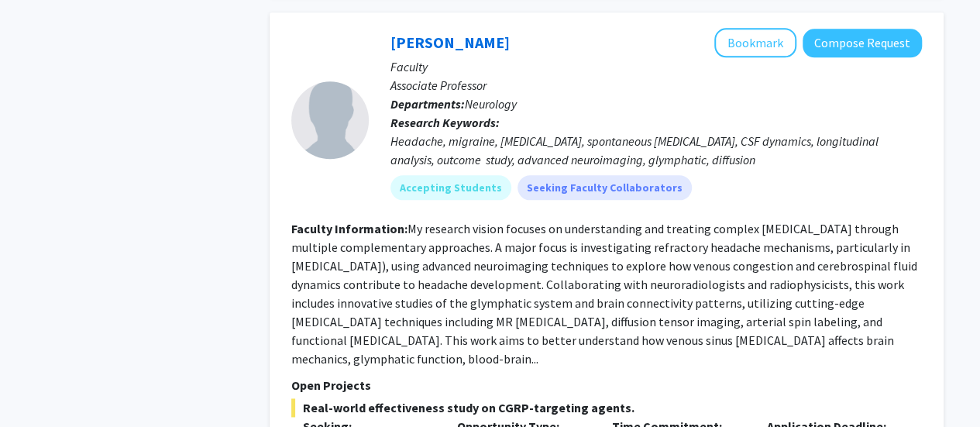 The image size is (980, 427). What do you see at coordinates (445, 123) in the screenshot?
I see `b: Research Keywords:` at bounding box center [445, 123].